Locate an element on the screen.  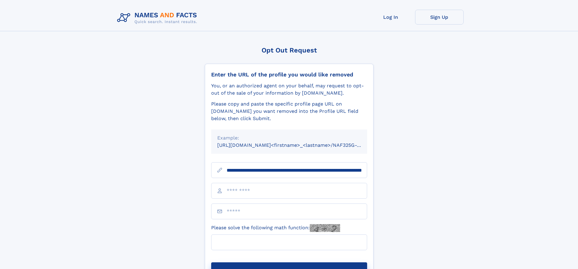
img: Logo Names and Facts is located at coordinates (158, 18).